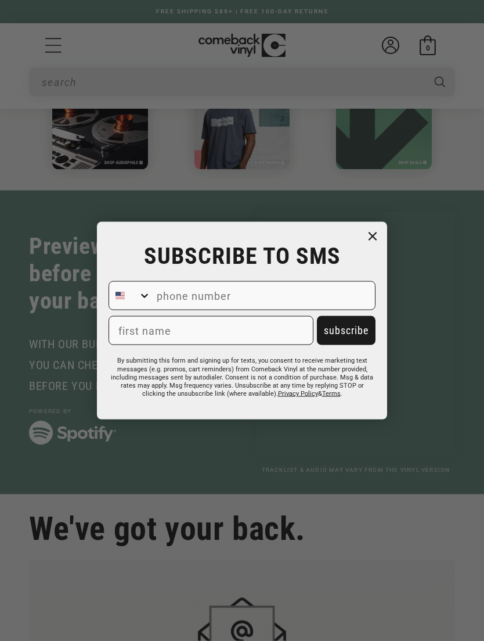 The image size is (484, 641). I want to click on a: Privacy Policy, so click(298, 393).